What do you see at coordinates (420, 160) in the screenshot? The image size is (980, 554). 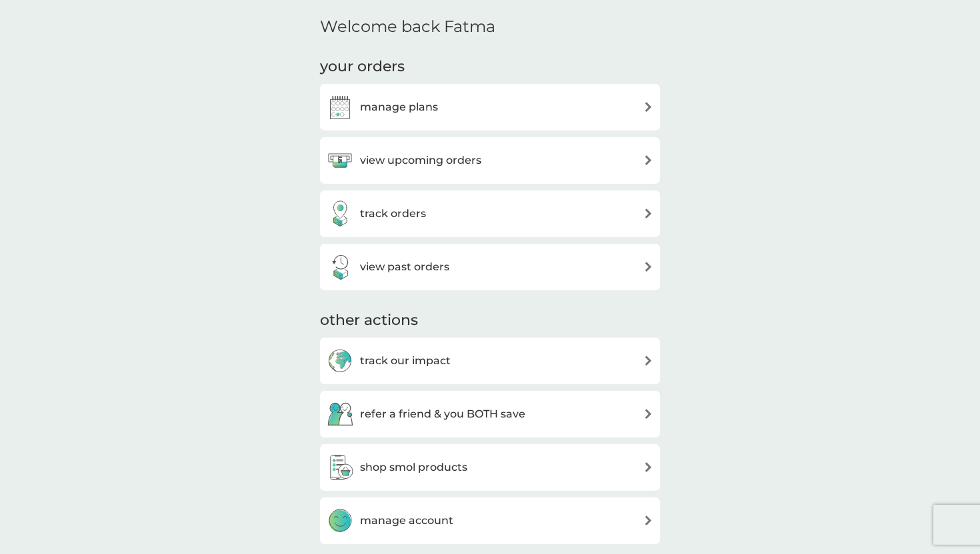 I see `h3: view upcoming orders` at bounding box center [420, 160].